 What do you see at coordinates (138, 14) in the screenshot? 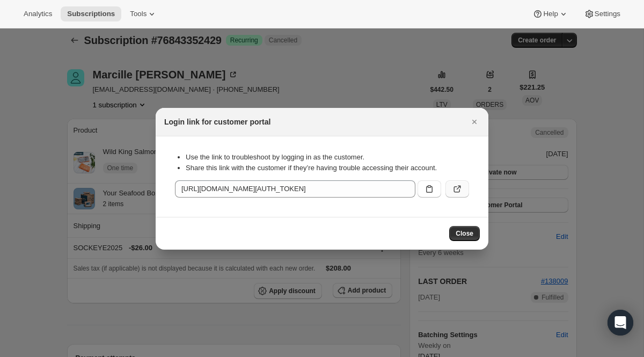
I see `span: Tools` at bounding box center [138, 14].